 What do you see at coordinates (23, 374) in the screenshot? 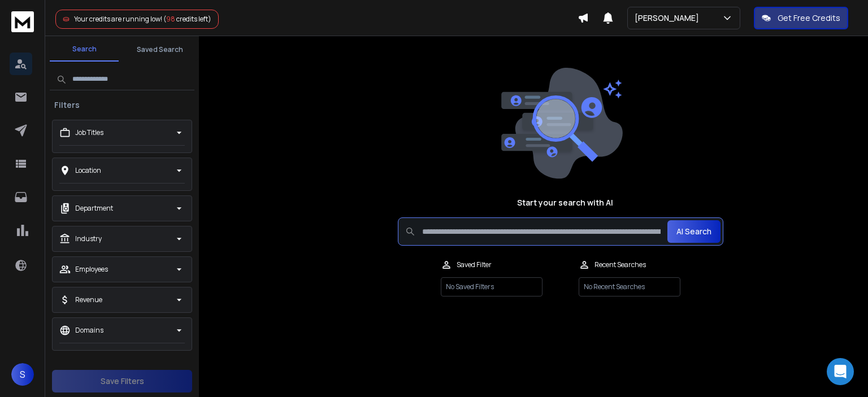
I see `button: S` at bounding box center [23, 374].